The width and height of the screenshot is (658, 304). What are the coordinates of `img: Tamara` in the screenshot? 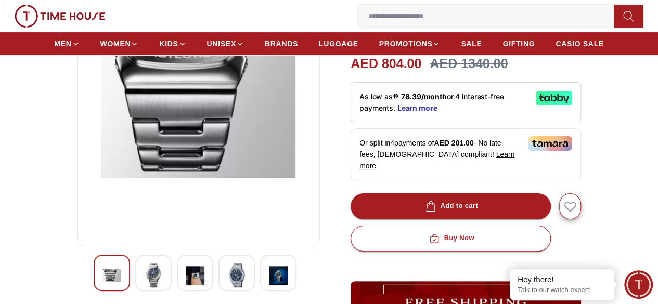 It's located at (550, 144).